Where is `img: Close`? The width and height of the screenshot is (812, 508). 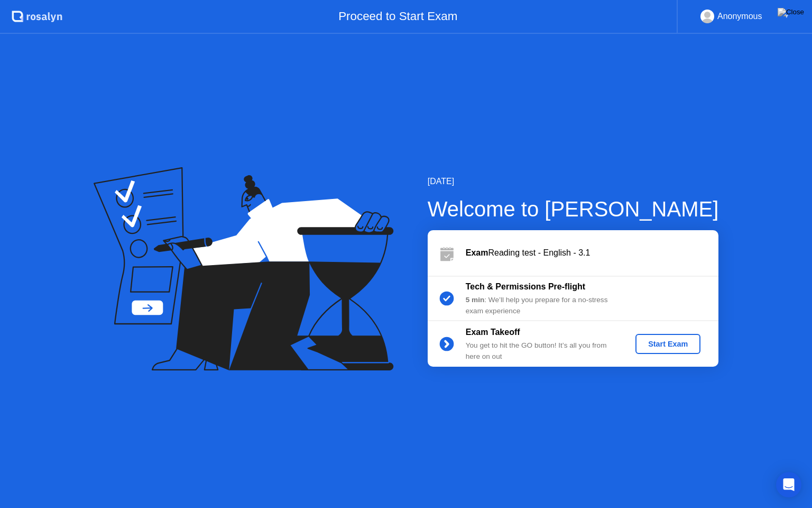
img: Close is located at coordinates (790, 12).